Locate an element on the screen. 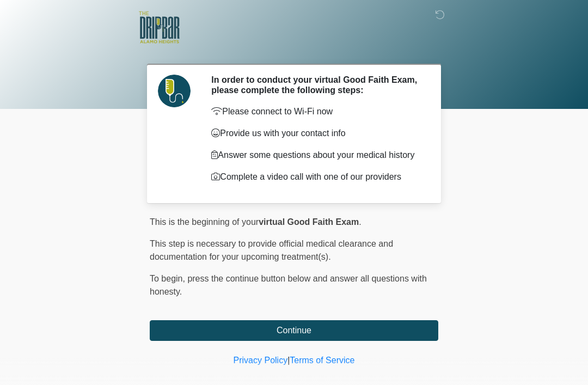 Image resolution: width=588 pixels, height=385 pixels. h2: In order to conduct your virtual Good Faith Exam, please complete the following steps: is located at coordinates (316, 85).